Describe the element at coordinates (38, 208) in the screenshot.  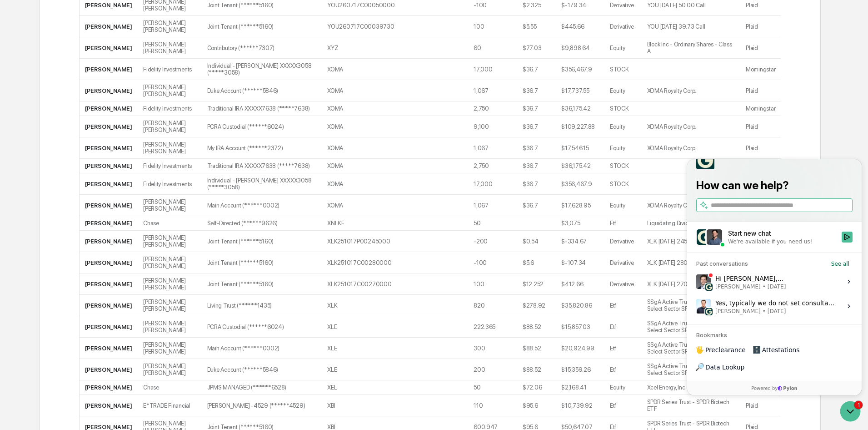
I see `span: Data Lookup` at that location.